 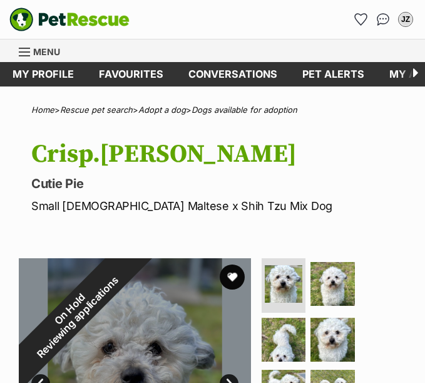 I want to click on ul: Account quick links, so click(x=383, y=19).